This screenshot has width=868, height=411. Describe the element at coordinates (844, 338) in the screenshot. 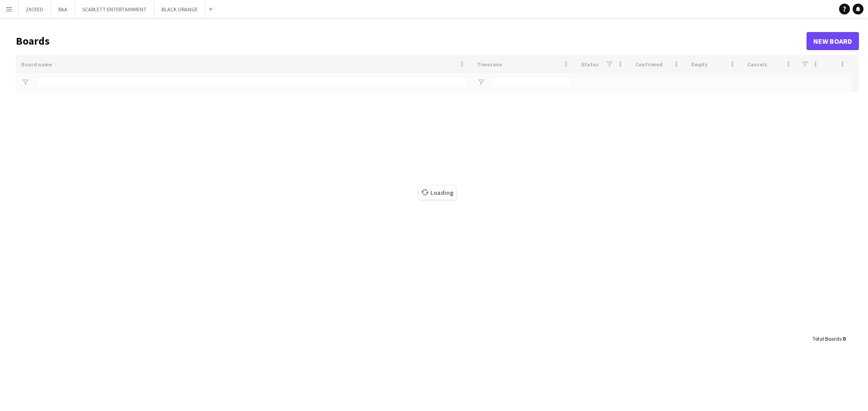

I see `span: 0` at that location.